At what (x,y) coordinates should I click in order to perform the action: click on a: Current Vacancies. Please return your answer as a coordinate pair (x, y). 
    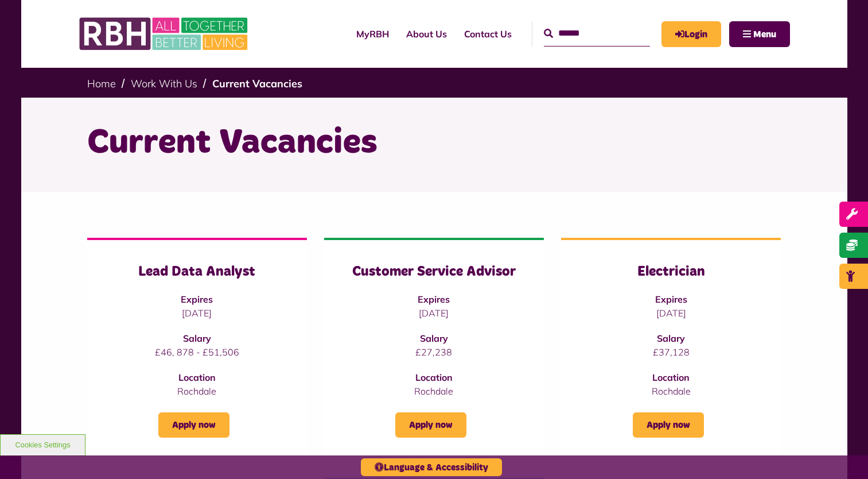
    Looking at the image, I should click on (257, 84).